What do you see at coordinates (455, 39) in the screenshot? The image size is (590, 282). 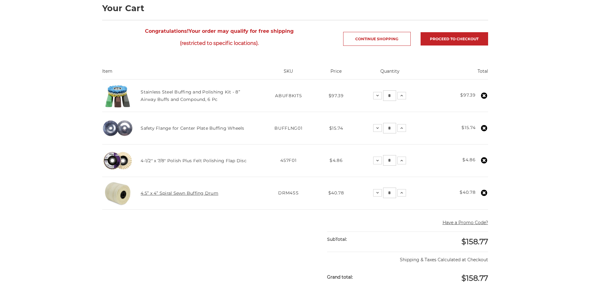 I see `a: Proceed to checkout` at bounding box center [455, 39].